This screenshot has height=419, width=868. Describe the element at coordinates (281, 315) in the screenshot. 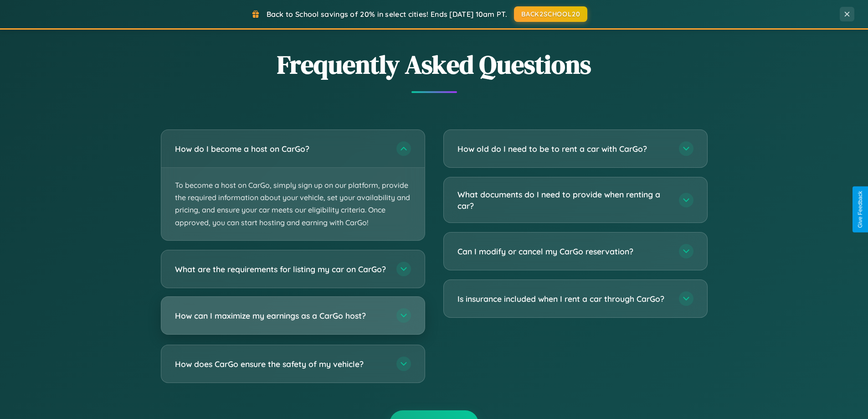

I see `h3: How can I maximize my earnings as a CarGo host?` at that location.